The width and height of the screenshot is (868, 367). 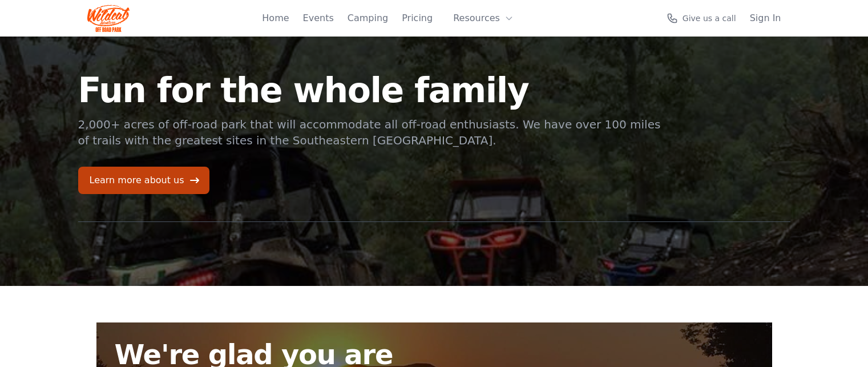 I want to click on button: Resources, so click(x=483, y=18).